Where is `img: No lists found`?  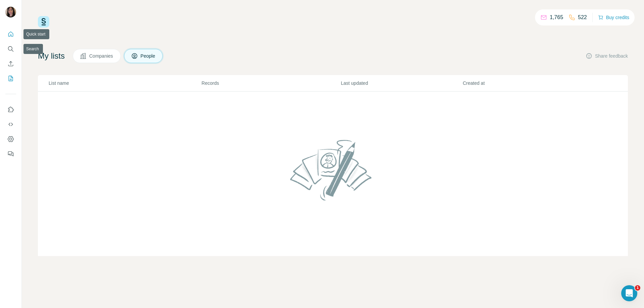
img: No lists found is located at coordinates (333, 170).